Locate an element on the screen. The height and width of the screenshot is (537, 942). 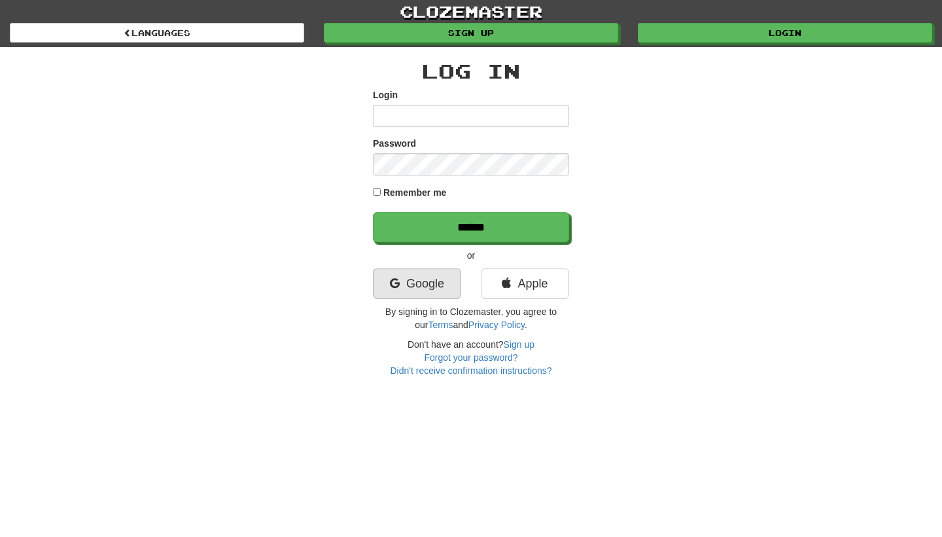
h2: Log In is located at coordinates (471, 71).